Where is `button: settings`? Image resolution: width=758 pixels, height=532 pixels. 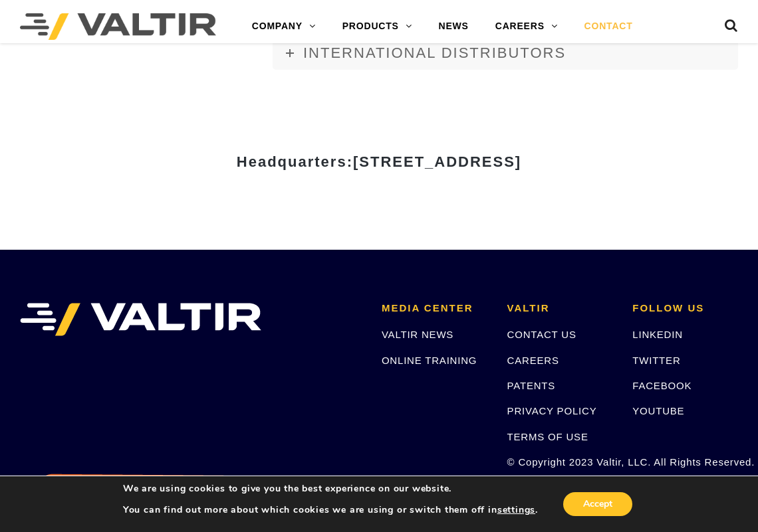 button: settings is located at coordinates (516, 510).